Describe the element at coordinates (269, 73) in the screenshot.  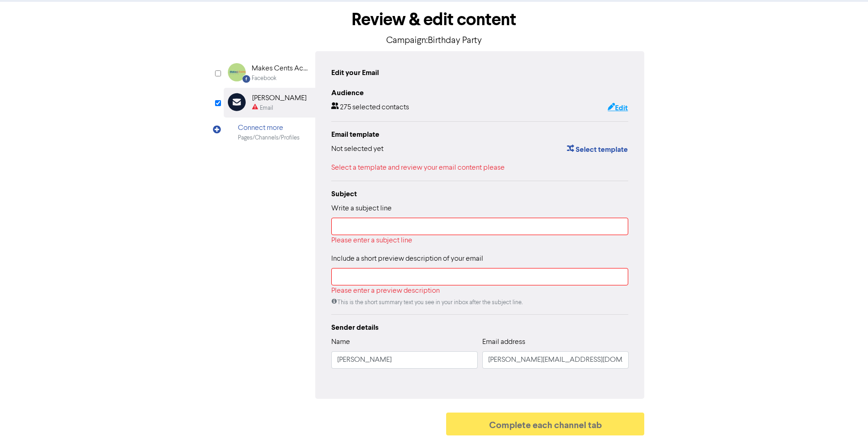
I see `div: Facebook Makes Cents AccountingFacebook` at that location.